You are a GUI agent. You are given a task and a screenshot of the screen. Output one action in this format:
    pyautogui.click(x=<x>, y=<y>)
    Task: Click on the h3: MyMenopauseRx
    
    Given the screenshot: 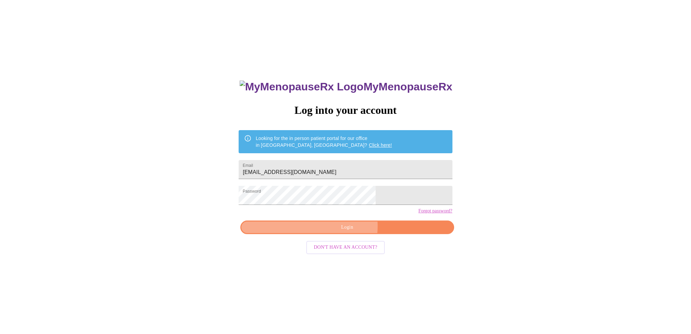 What is the action you would take?
    pyautogui.click(x=346, y=87)
    